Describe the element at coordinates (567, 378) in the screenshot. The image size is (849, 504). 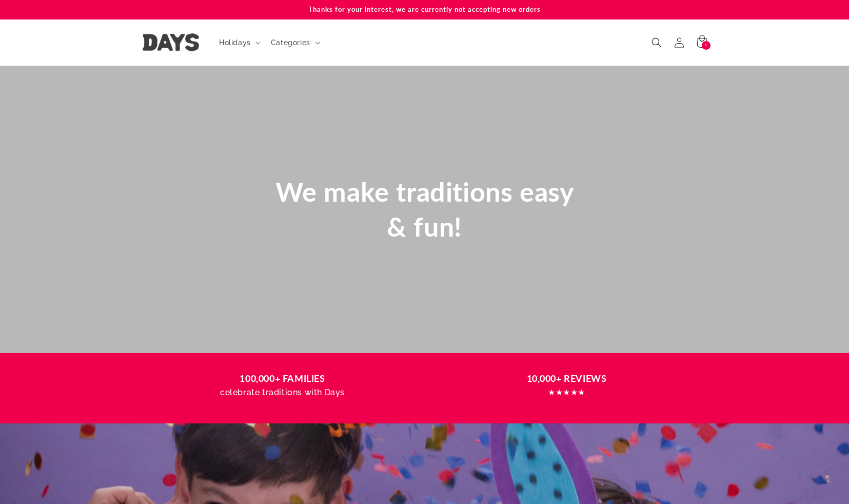
I see `h3: 10,000+ REVIEWS` at that location.